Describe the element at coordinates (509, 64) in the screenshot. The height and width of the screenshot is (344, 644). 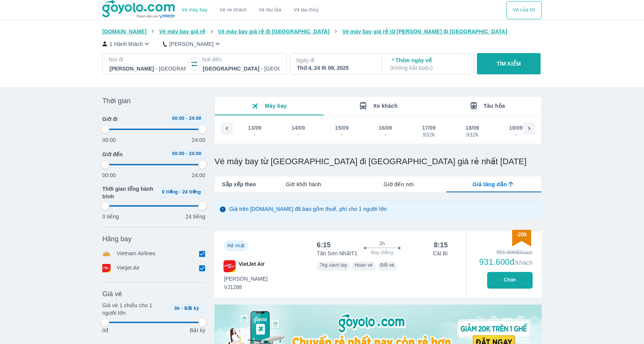
I see `p: TÌM KIẾM` at that location.